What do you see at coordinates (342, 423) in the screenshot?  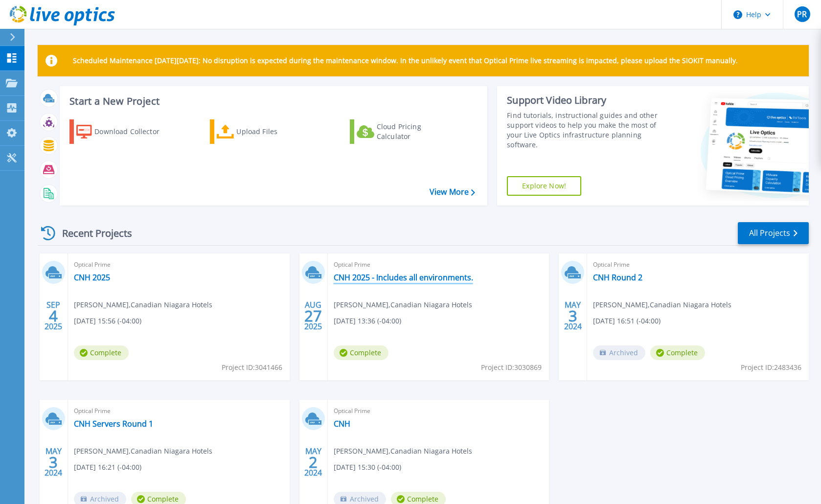 I see `a: CNH` at bounding box center [342, 423].